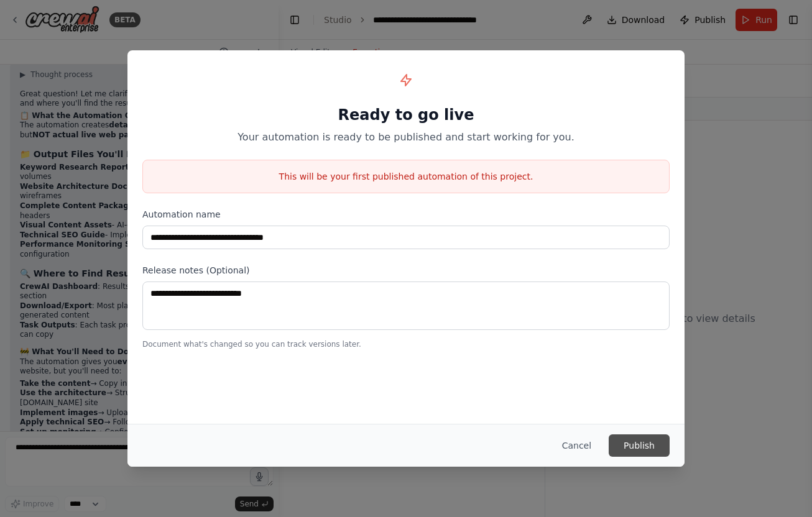 This screenshot has width=812, height=517. I want to click on button: Cancel, so click(576, 445).